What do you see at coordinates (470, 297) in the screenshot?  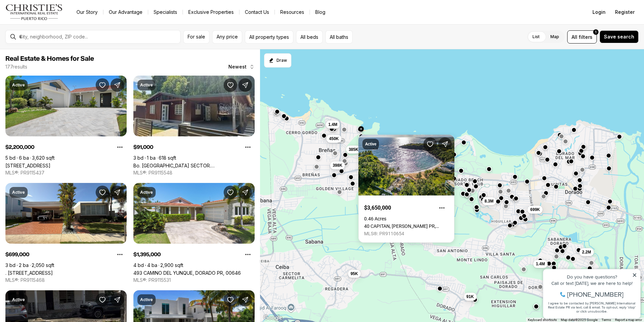 I see `button: 91K` at bounding box center [470, 297].